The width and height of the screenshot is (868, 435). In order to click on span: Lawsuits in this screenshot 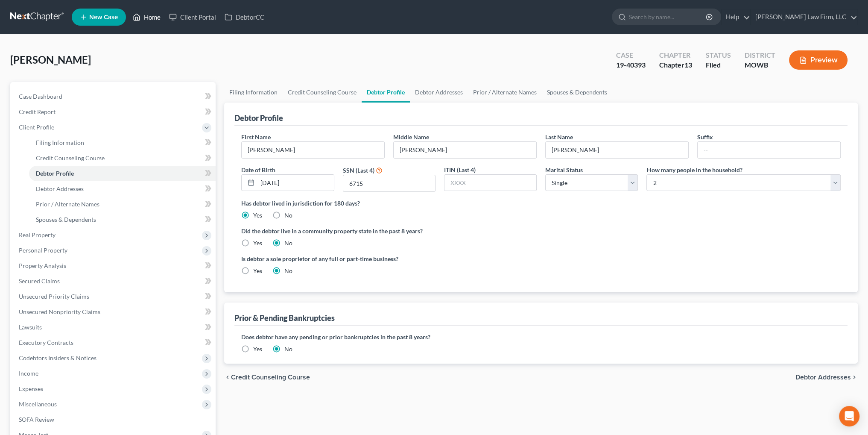, I will do `click(30, 327)`.